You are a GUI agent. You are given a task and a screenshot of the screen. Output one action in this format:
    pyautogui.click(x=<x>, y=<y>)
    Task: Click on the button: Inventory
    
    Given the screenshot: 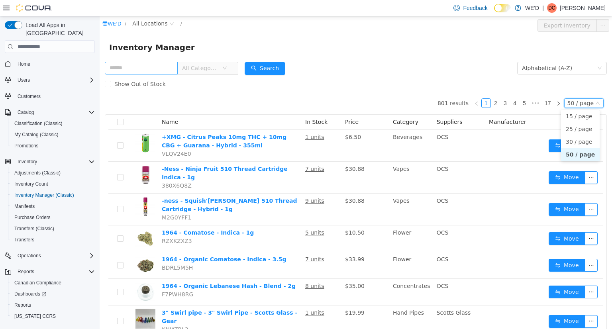 What is the action you would take?
    pyautogui.click(x=50, y=162)
    